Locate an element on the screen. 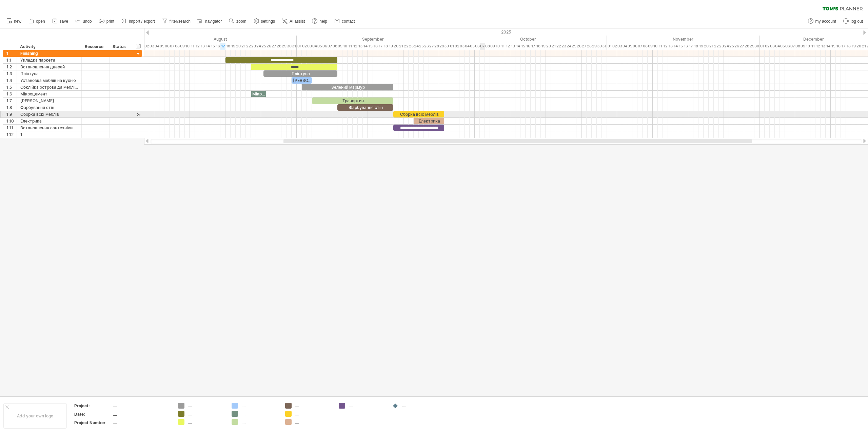 This screenshot has width=868, height=435. span: new is located at coordinates (18, 21).